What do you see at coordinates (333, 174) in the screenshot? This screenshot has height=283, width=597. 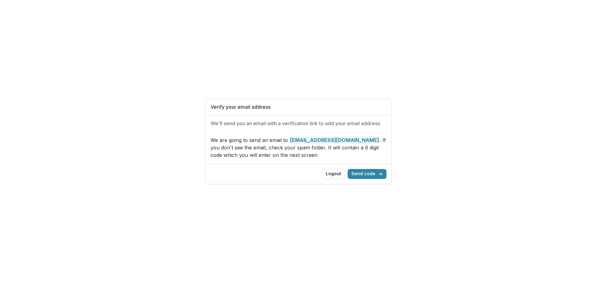 I see `button: Logout` at bounding box center [333, 174].